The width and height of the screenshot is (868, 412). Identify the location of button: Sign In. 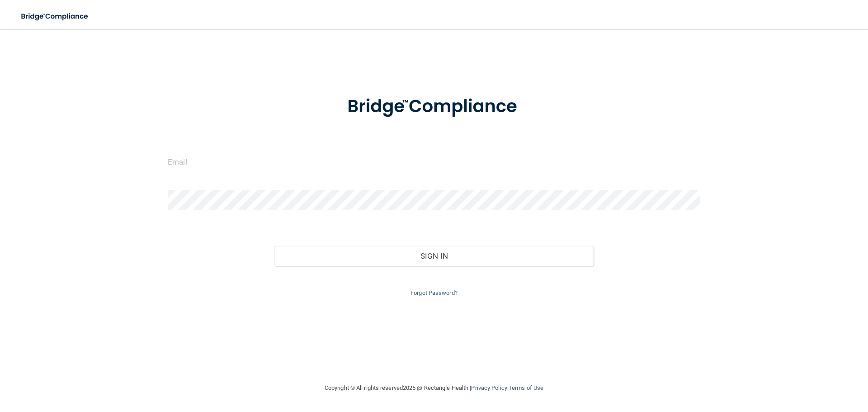
(434, 256).